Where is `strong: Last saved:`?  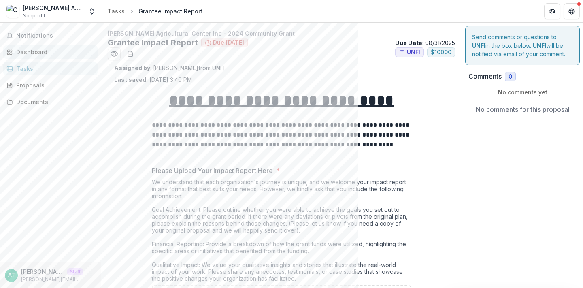
strong: Last saved: is located at coordinates (131, 79).